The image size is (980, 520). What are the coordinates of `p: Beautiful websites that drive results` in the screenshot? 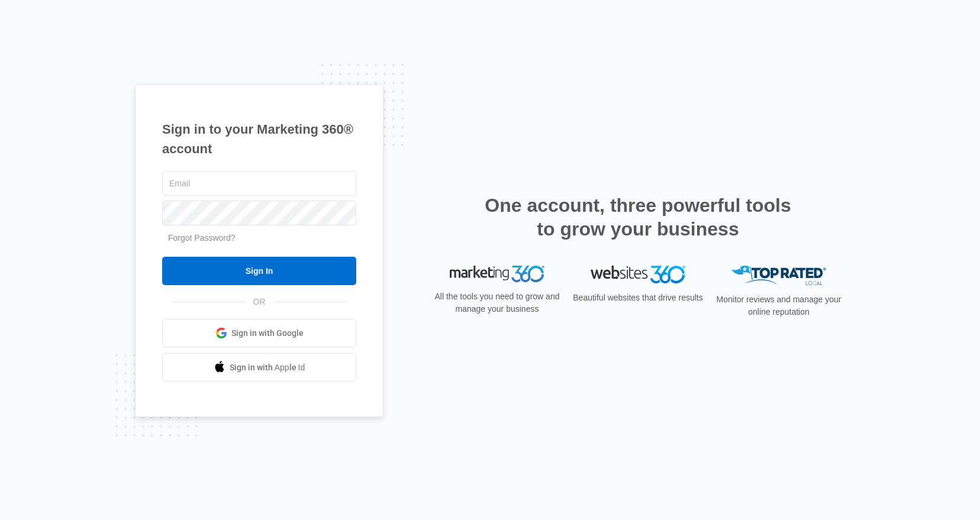 It's located at (638, 298).